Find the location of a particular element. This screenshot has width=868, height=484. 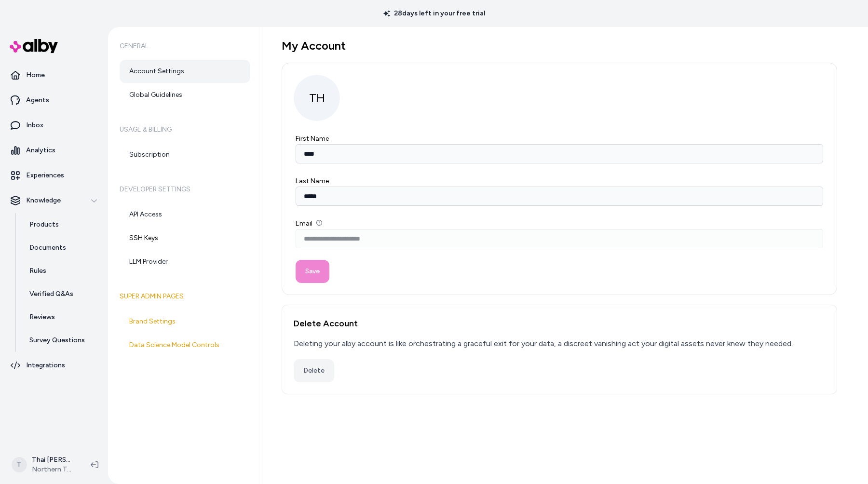

label: Email is located at coordinates (309, 223).